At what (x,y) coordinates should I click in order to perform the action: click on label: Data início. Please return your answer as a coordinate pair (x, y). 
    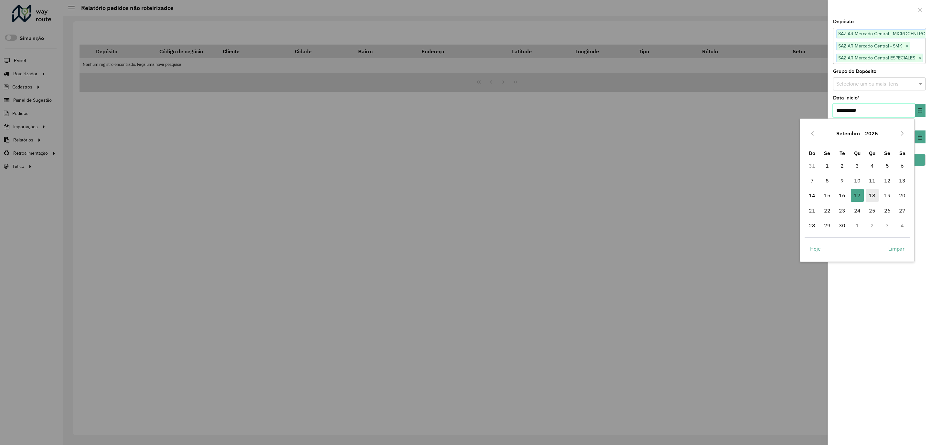
    Looking at the image, I should click on (846, 98).